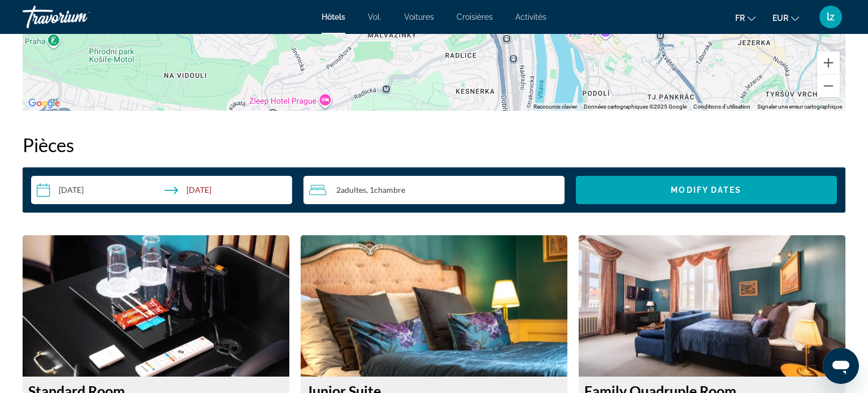 The width and height of the screenshot is (868, 393). Describe the element at coordinates (385, 190) in the screenshot. I see `span: , 1` at that location.